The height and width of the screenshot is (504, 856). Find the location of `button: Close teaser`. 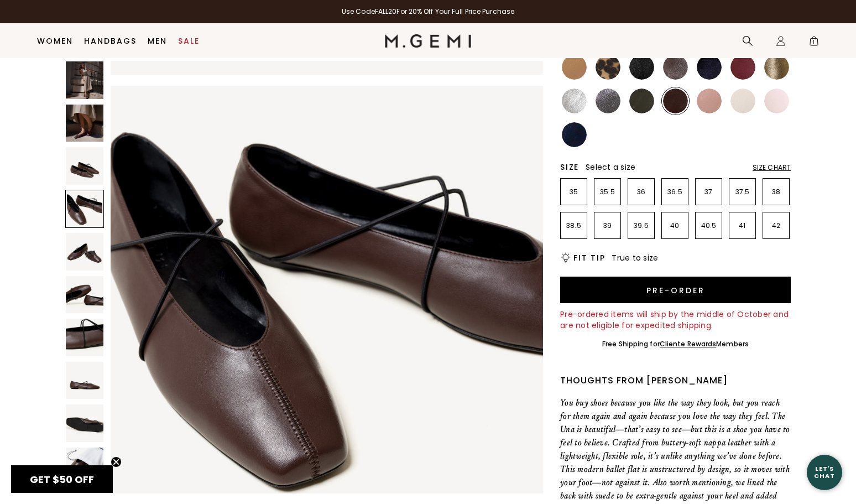

button: Close teaser is located at coordinates (116, 462).